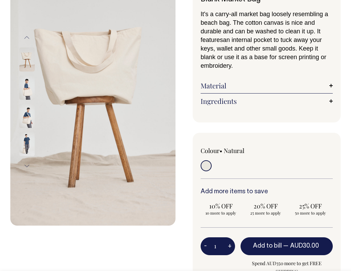 This screenshot has height=271, width=351. What do you see at coordinates (305, 246) in the screenshot?
I see `span: AUD30.00` at bounding box center [305, 246].